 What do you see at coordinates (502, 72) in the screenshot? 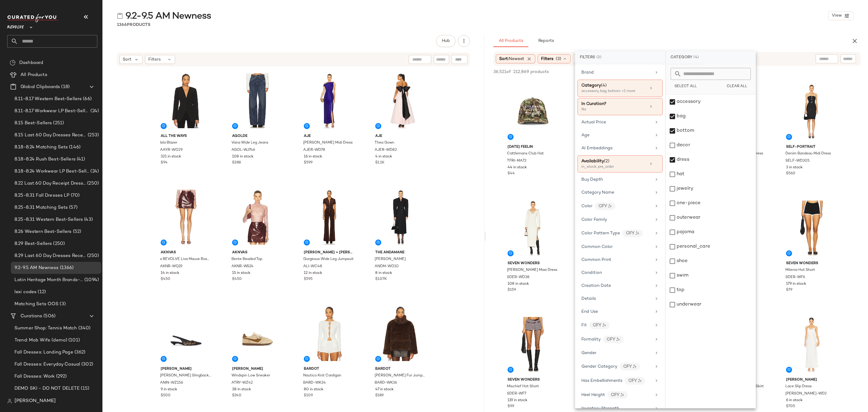
I see `span: 36,521 of` at bounding box center [502, 72].